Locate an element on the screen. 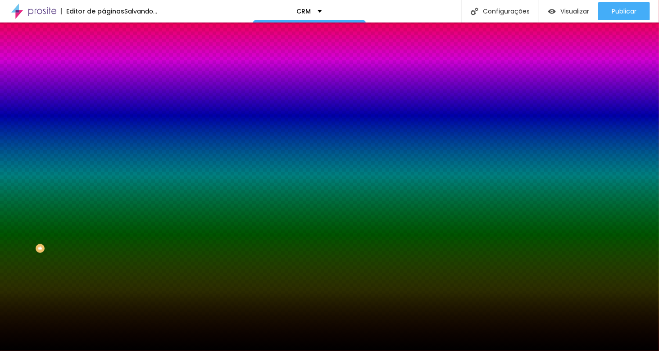  span: Visualizar is located at coordinates (574, 11).